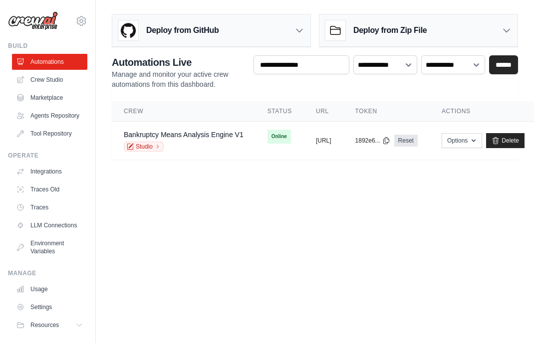 The height and width of the screenshot is (343, 534). Describe the element at coordinates (49, 226) in the screenshot. I see `a: LLM Connections` at that location.